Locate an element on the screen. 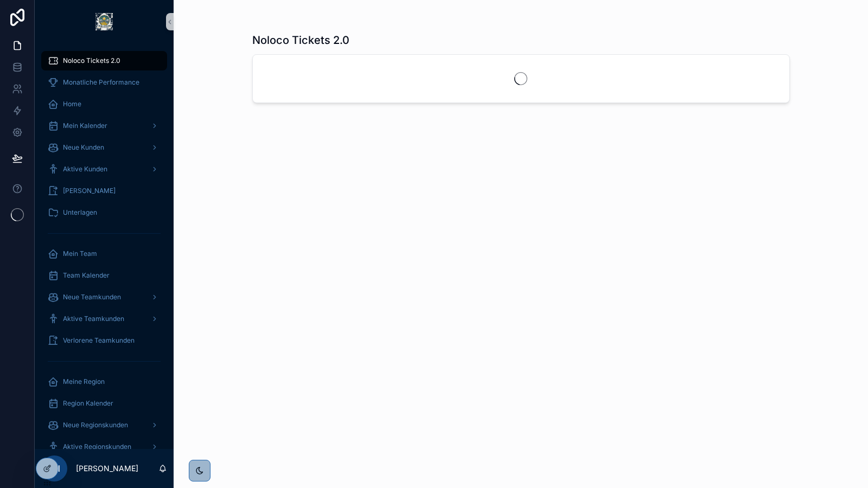 This screenshot has height=488, width=868. span: Region Kalender is located at coordinates (88, 403).